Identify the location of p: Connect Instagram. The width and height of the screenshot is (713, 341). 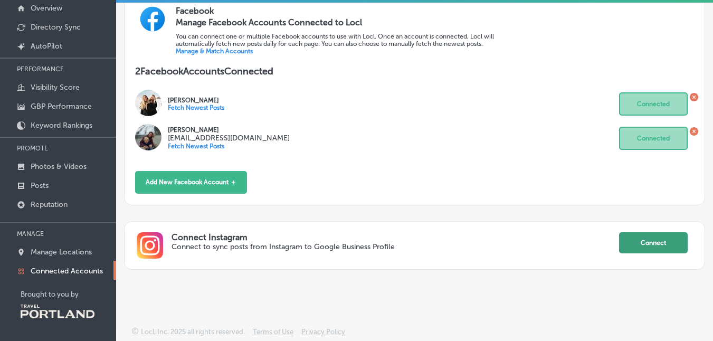
(395, 237).